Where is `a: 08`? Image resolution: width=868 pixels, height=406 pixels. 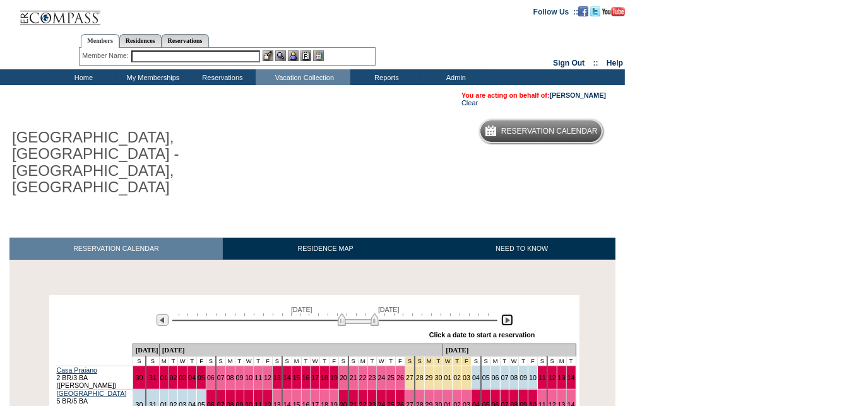 a: 08 is located at coordinates (230, 377).